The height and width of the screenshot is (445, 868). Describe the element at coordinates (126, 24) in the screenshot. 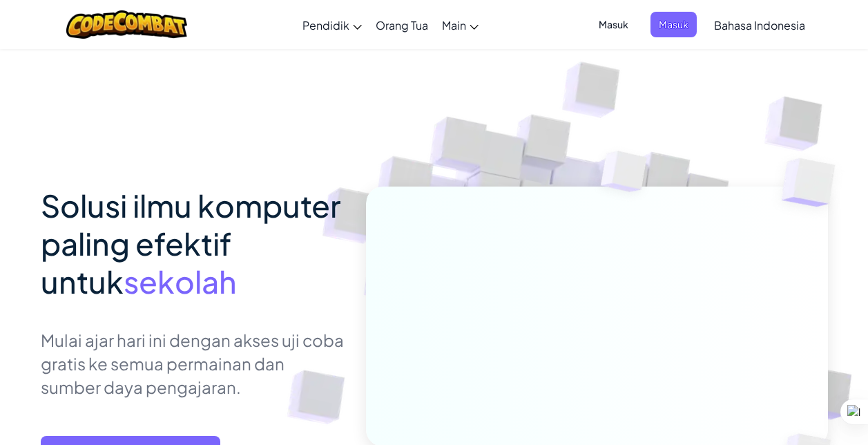

I see `img: CodeCombat logo` at that location.